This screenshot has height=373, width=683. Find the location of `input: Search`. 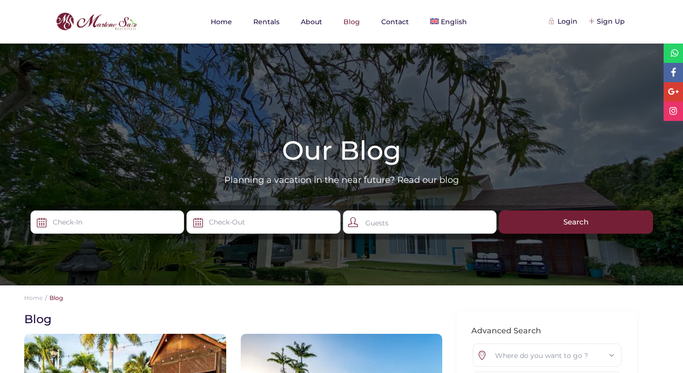

input: Search is located at coordinates (576, 222).